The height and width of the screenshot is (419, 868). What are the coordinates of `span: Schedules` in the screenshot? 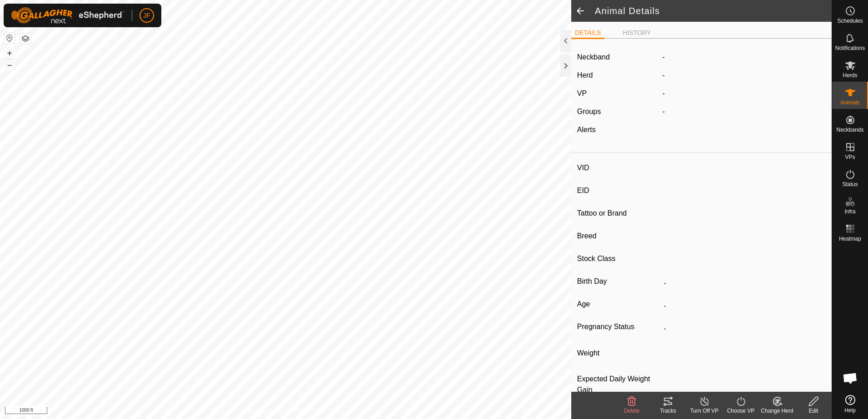 It's located at (850, 21).